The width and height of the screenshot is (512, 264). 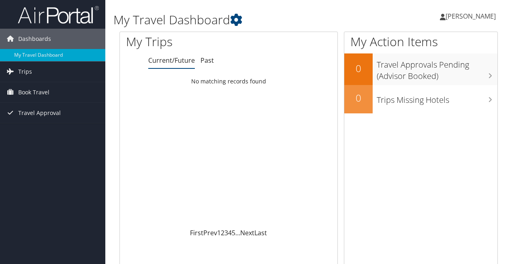 I want to click on span: Trips, so click(x=25, y=72).